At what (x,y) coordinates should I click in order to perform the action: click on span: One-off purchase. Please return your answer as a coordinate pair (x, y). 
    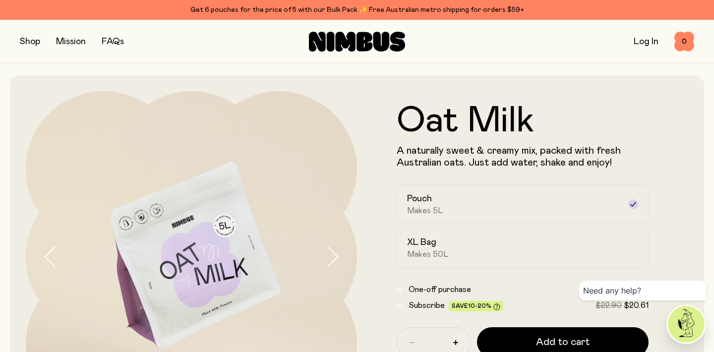
    Looking at the image, I should click on (440, 289).